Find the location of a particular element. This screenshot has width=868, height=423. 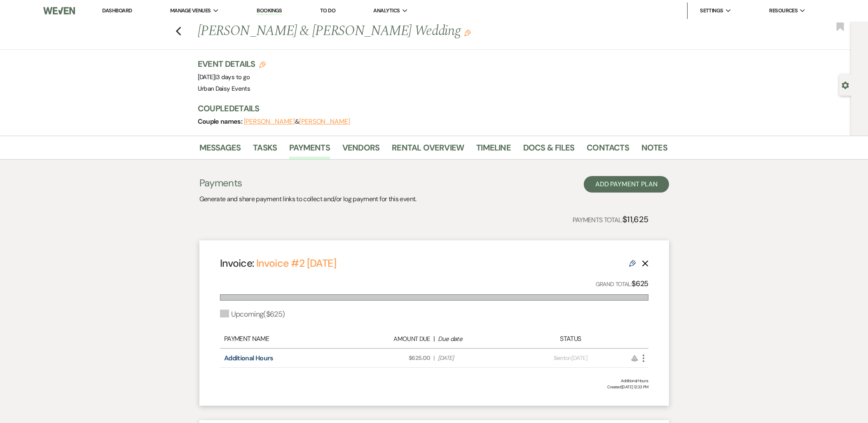

a: Timeline is located at coordinates (494, 150).